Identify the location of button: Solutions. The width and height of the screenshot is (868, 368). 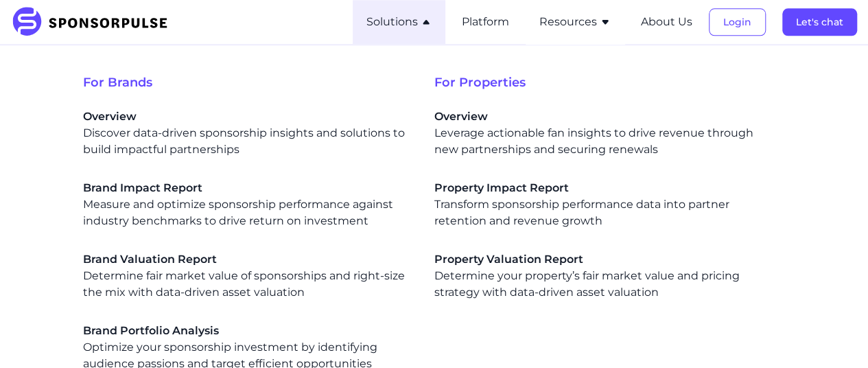
(399, 22).